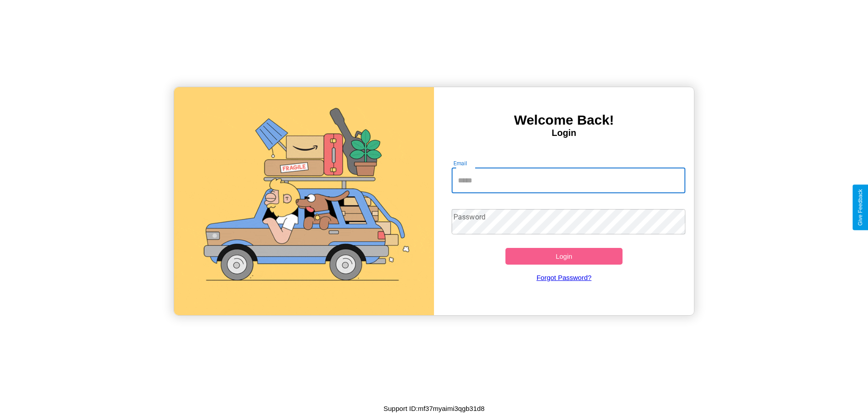 This screenshot has height=415, width=868. Describe the element at coordinates (460, 163) in the screenshot. I see `label: Email` at that location.